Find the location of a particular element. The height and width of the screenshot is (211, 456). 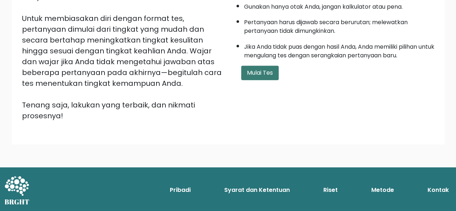

a: Syarat dan Ketentuan is located at coordinates (257, 190).